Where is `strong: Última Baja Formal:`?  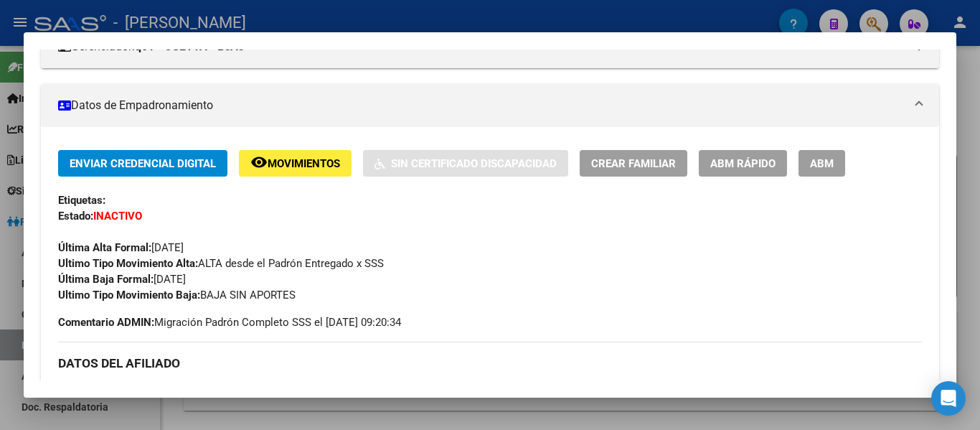
strong: Última Baja Formal: is located at coordinates (105, 280).